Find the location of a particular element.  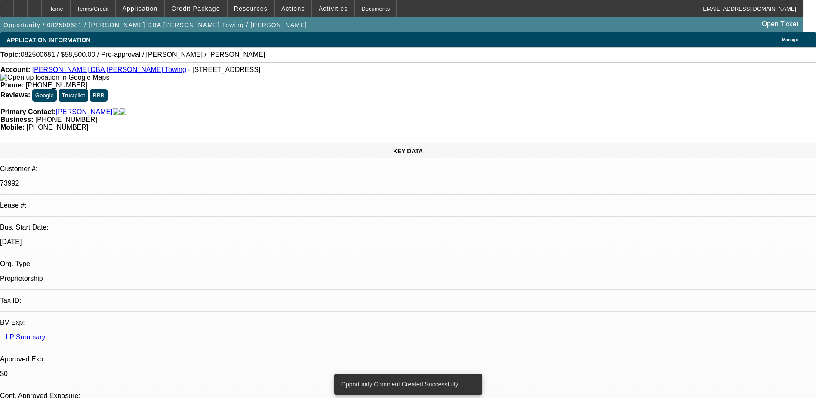

span: Activities is located at coordinates (333, 9).